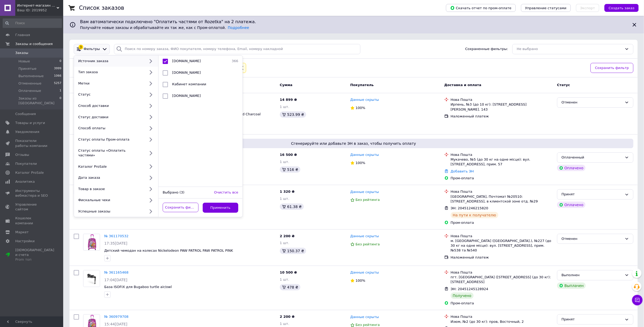  I want to click on div: Принят, so click(592, 319).